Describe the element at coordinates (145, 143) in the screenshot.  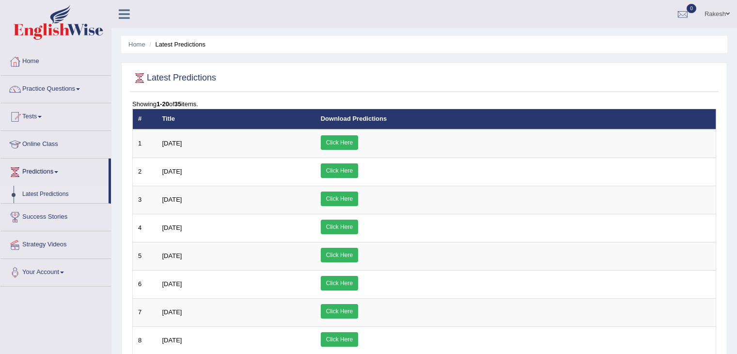
I see `td: 1` at that location.